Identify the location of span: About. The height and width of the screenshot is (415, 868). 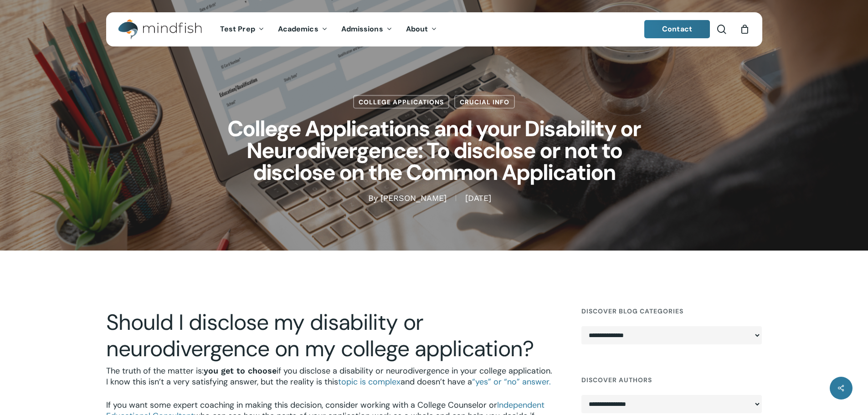
(417, 29).